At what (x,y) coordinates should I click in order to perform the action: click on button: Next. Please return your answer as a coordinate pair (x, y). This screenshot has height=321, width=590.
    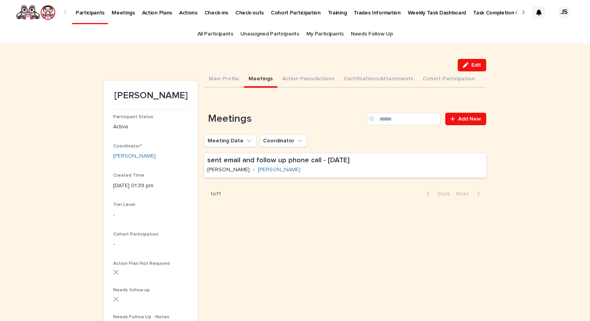
    Looking at the image, I should click on (469, 194).